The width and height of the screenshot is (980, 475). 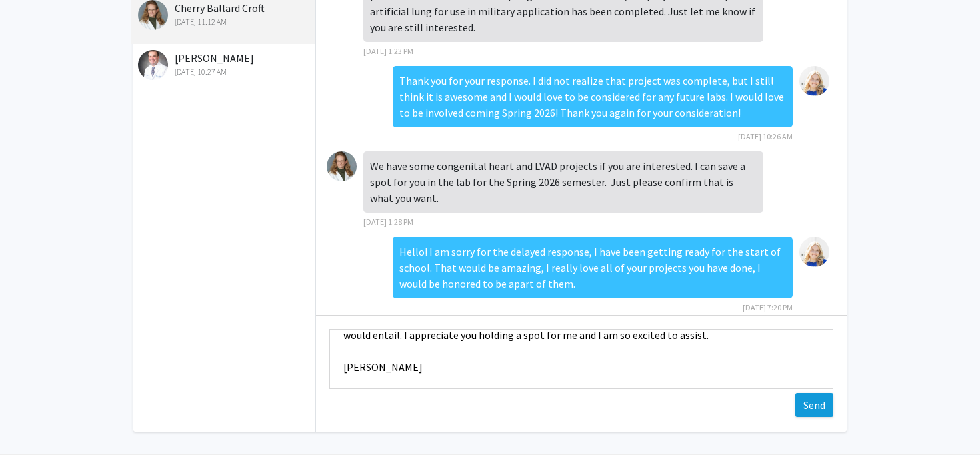 What do you see at coordinates (593, 267) in the screenshot?
I see `div: Hello! I am sorry for the delayed response, I have been getting ready for the start of school. Th...` at bounding box center [593, 267].